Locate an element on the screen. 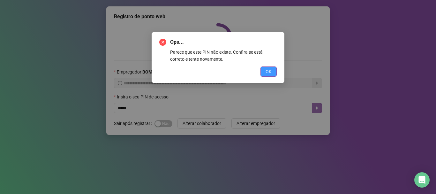 The image size is (436, 194). div: Parece que este PIN não existe. Confira se está correto e tente novamente. is located at coordinates (223, 55).